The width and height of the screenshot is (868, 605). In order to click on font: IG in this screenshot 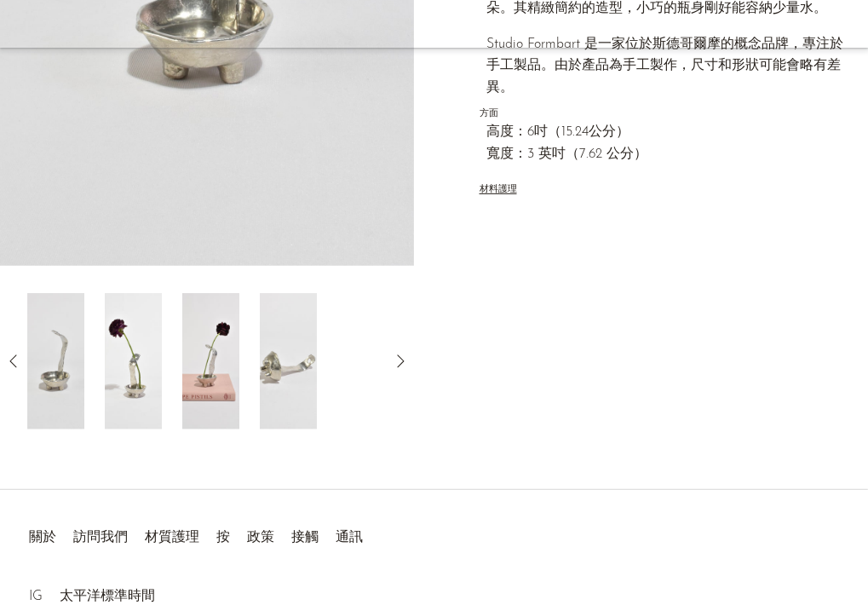, I will do `click(36, 597)`.